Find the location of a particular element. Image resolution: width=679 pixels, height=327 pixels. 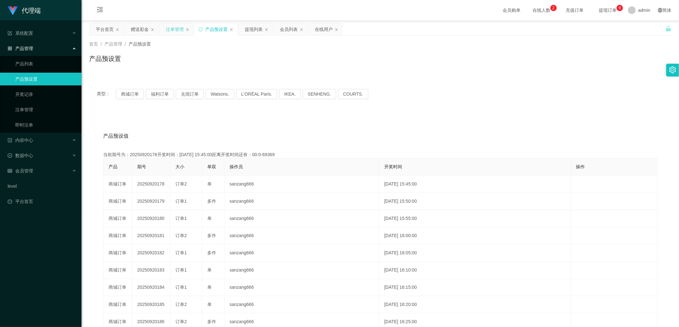

sup: 9 is located at coordinates (620, 8).